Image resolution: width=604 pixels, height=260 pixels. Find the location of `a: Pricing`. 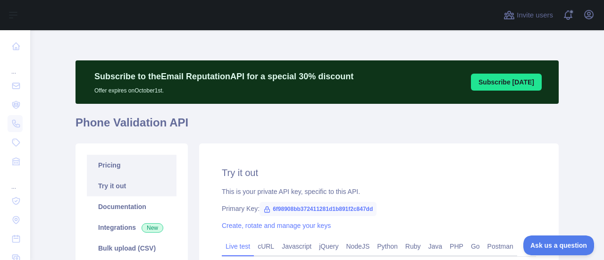

a: Pricing is located at coordinates (132, 165).